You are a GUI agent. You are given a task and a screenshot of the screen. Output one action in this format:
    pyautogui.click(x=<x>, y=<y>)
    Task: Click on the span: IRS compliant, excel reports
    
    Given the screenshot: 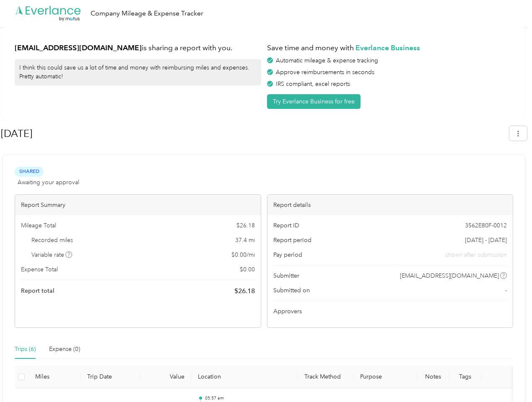 What is the action you would take?
    pyautogui.click(x=313, y=84)
    